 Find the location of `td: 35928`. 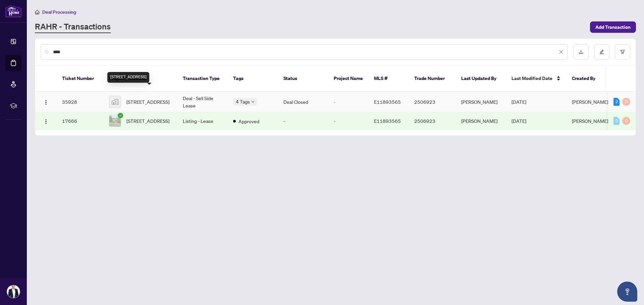

td: 35928 is located at coordinates (80, 102).